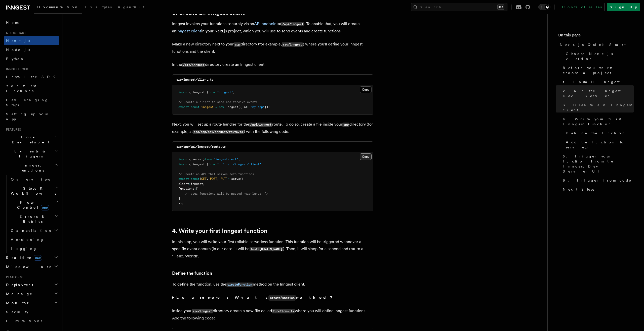 The height and width of the screenshot is (331, 644). I want to click on span: Errors & Retries, so click(32, 219).